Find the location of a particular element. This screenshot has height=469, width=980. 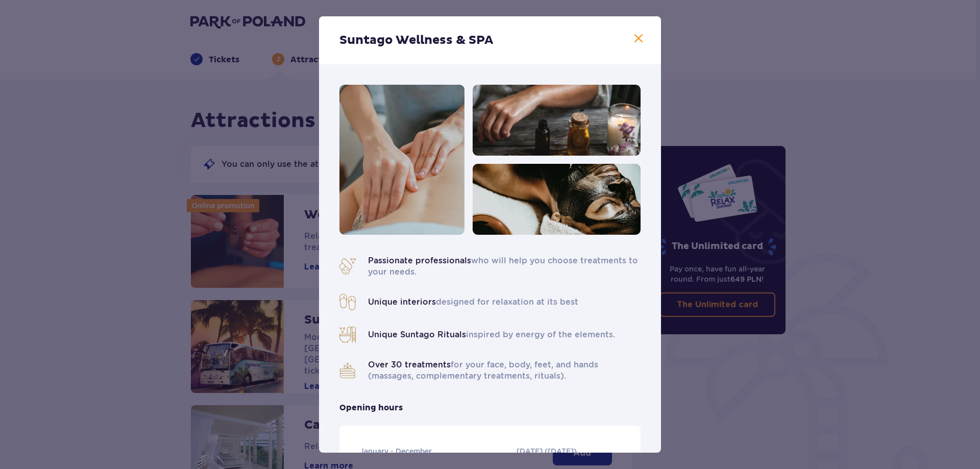

img: Jacuzzi icon is located at coordinates (348, 335).